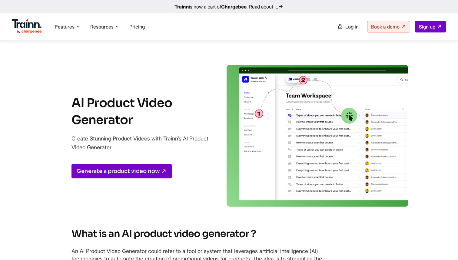 The height and width of the screenshot is (260, 458). What do you see at coordinates (137, 27) in the screenshot?
I see `a: Pricing` at bounding box center [137, 27].